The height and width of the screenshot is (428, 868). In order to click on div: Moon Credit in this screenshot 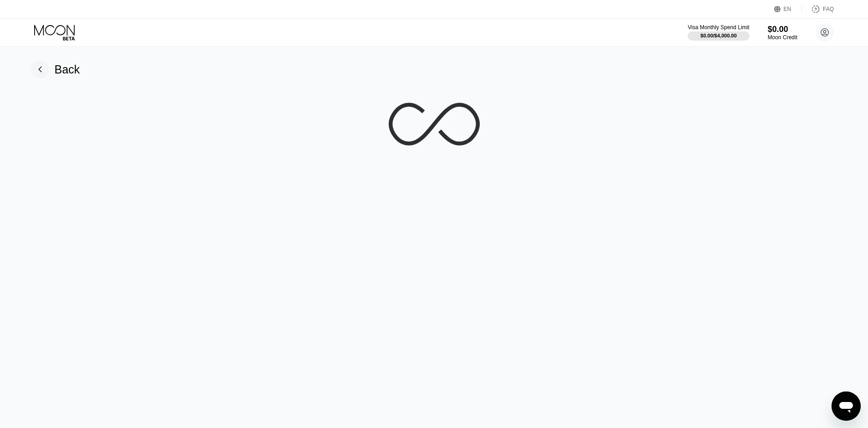, I will do `click(782, 38)`.